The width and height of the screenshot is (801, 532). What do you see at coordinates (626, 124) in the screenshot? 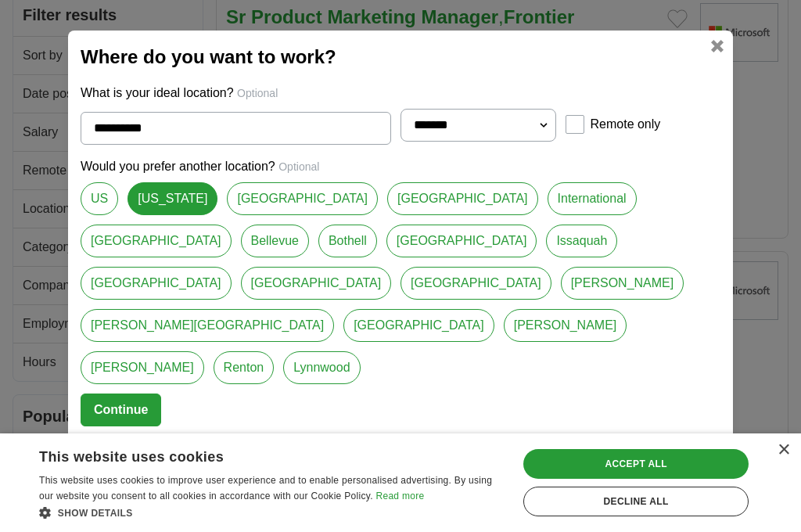
I see `label: Remote only` at bounding box center [626, 124].